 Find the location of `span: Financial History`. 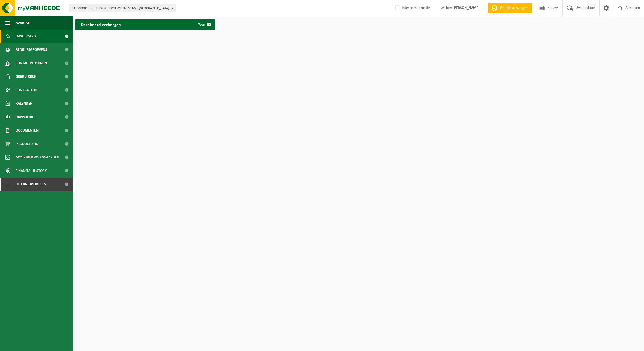

span: Financial History is located at coordinates (31, 171).